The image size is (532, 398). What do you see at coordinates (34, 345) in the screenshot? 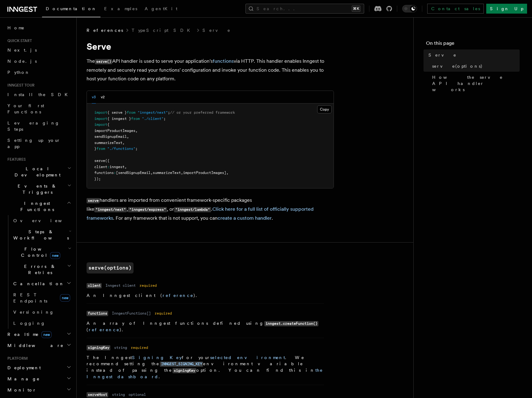
I see `span: Middleware` at bounding box center [34, 345].